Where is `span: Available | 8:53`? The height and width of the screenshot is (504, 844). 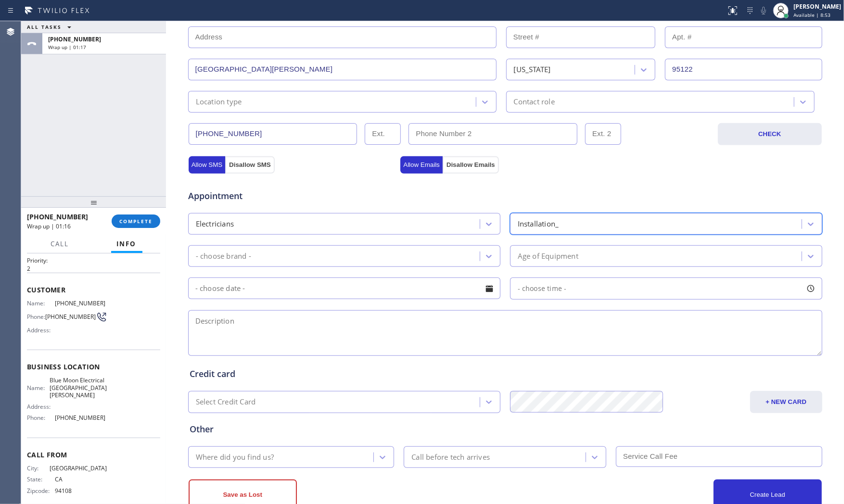
span: Available | 8:53 is located at coordinates (811, 15).